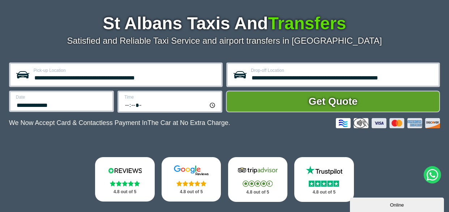 The image size is (449, 212). Describe the element at coordinates (324, 171) in the screenshot. I see `img: Trustpilot` at that location.